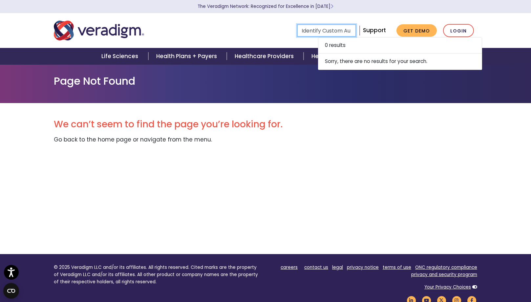 Image resolution: width=531 pixels, height=302 pixels. Describe the element at coordinates (99, 31) in the screenshot. I see `a: Veradigm logo` at that location.